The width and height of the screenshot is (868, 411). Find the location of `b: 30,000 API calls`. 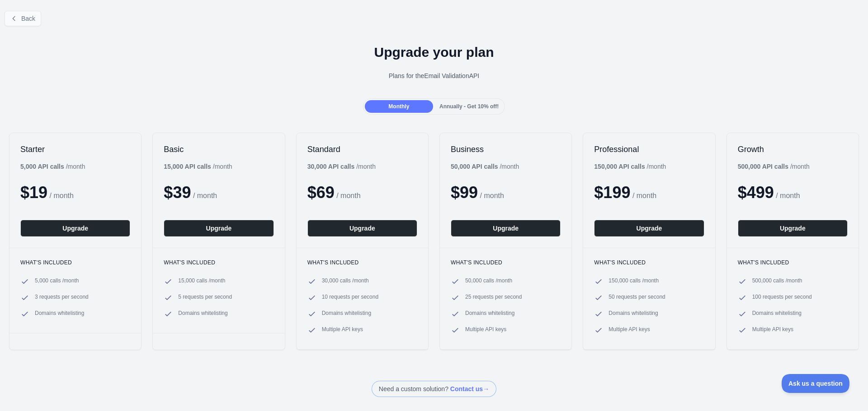

b: 30,000 API calls is located at coordinates (331, 166).